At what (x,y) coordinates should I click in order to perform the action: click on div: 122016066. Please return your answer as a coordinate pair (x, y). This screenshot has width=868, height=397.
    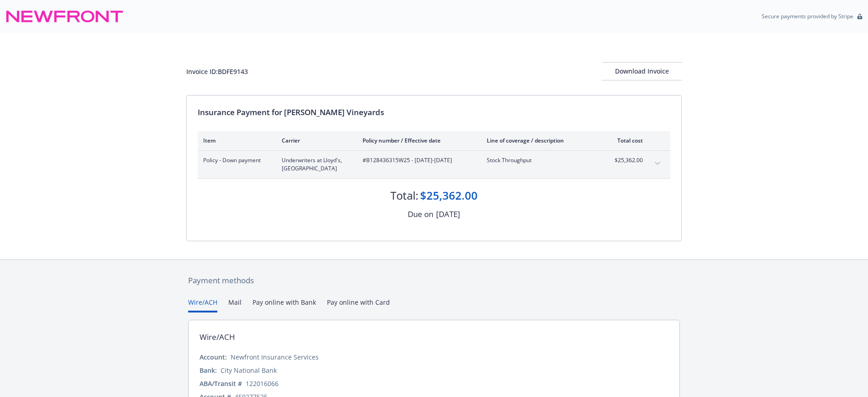
    Looking at the image, I should click on (262, 383).